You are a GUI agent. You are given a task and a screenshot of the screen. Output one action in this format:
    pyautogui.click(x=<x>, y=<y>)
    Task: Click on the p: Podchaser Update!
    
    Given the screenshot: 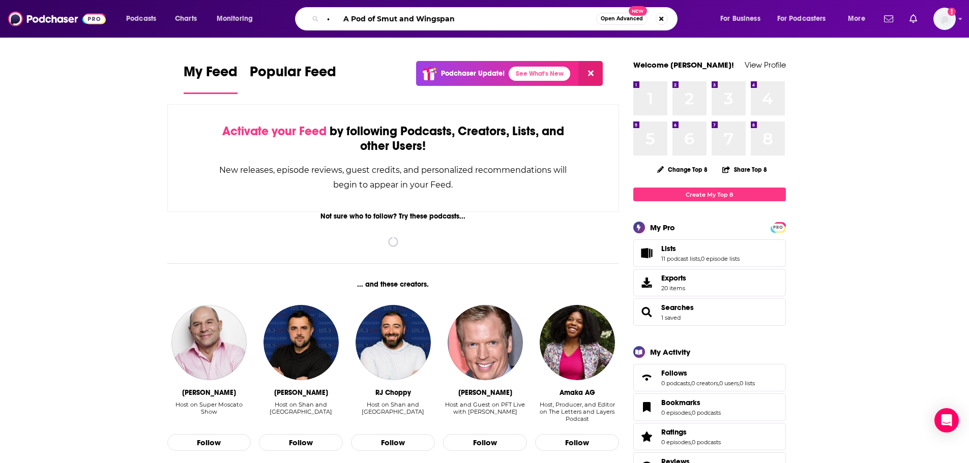 What is the action you would take?
    pyautogui.click(x=473, y=73)
    